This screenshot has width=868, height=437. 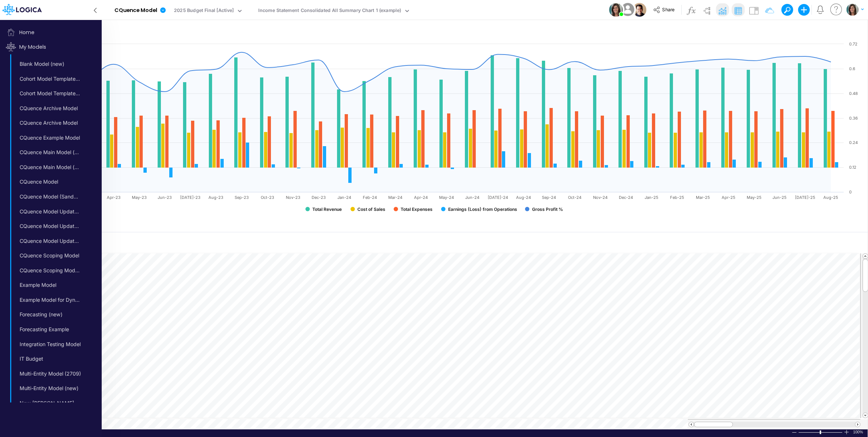 I want to click on a: Example Model for Dynamic Variance, so click(x=49, y=300).